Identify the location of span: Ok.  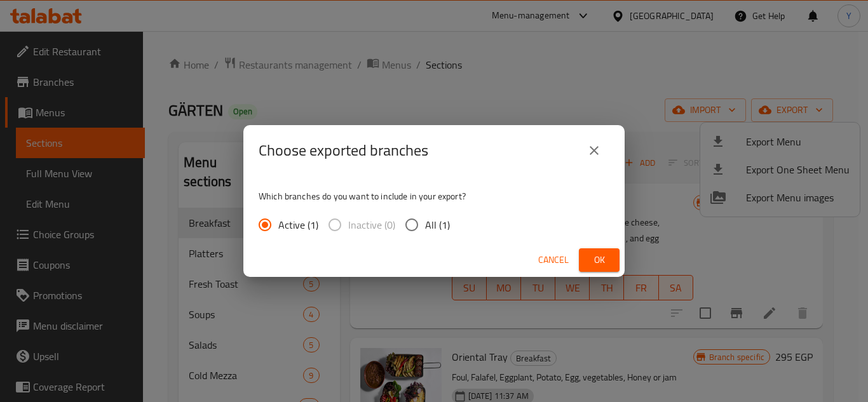
(599, 260).